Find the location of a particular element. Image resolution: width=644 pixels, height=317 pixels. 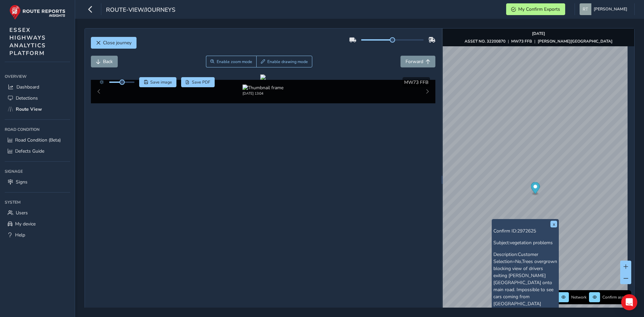

div: Map marker is located at coordinates (535, 189).